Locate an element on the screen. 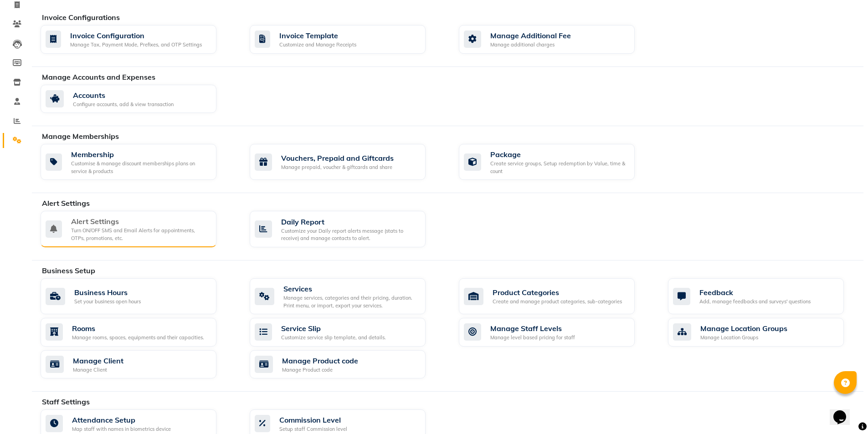  div: Customise & manage discount memberships plans on service & products is located at coordinates (140, 167).